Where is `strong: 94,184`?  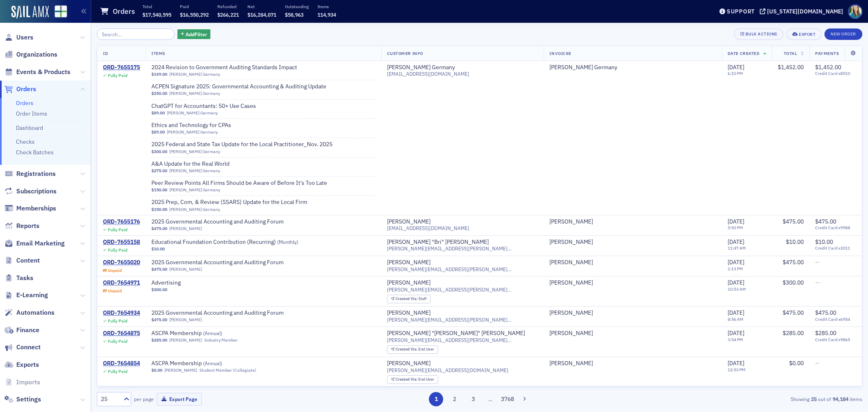 strong: 94,184 is located at coordinates (840, 399).